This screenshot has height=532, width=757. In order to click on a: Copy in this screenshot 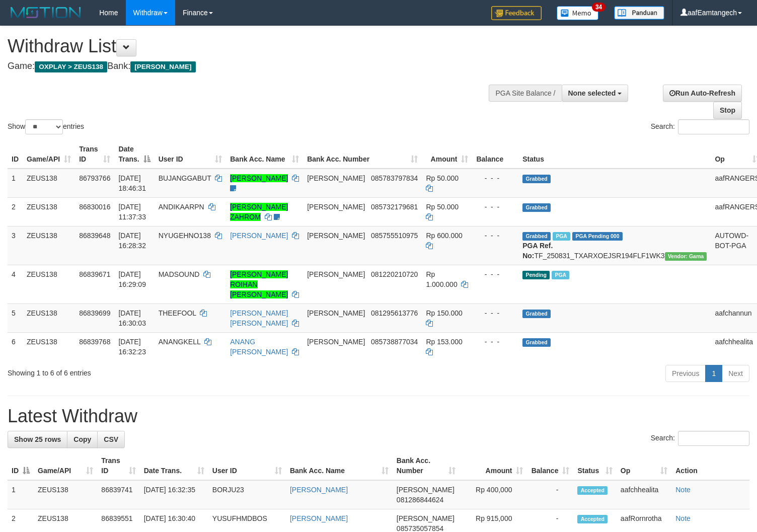, I will do `click(82, 439)`.